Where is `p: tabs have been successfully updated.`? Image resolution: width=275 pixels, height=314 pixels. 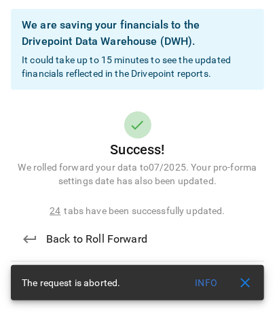 p: tabs have been successfully updated. is located at coordinates (137, 211).